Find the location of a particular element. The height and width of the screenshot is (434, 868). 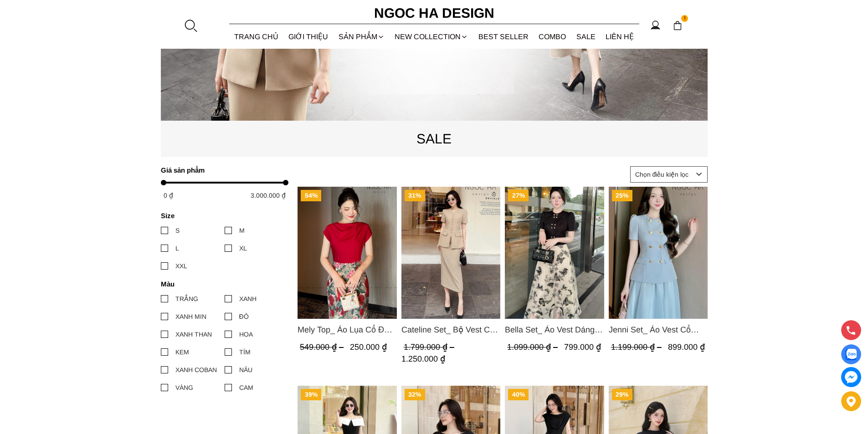

div: M is located at coordinates (242, 230).